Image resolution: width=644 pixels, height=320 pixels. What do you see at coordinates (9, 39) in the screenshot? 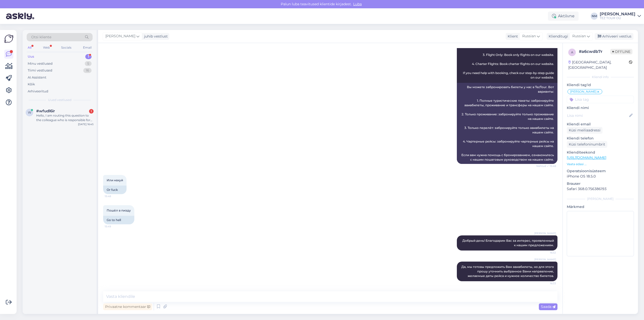
I see `img: Askly Logo` at bounding box center [9, 39].